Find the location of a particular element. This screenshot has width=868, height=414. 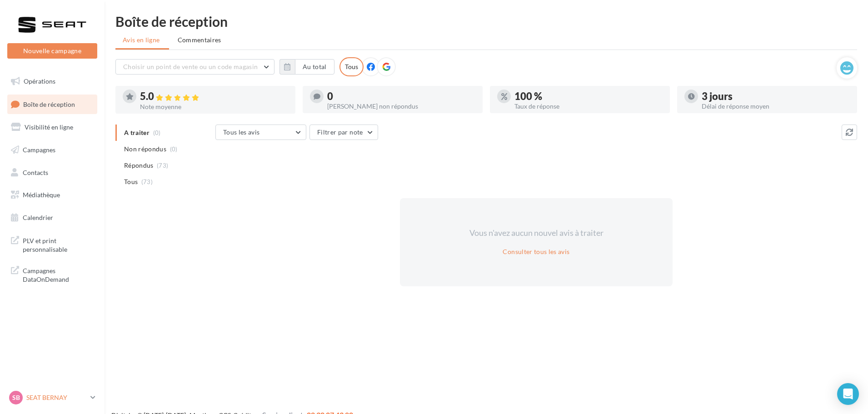

span: Contacts is located at coordinates (36, 172).